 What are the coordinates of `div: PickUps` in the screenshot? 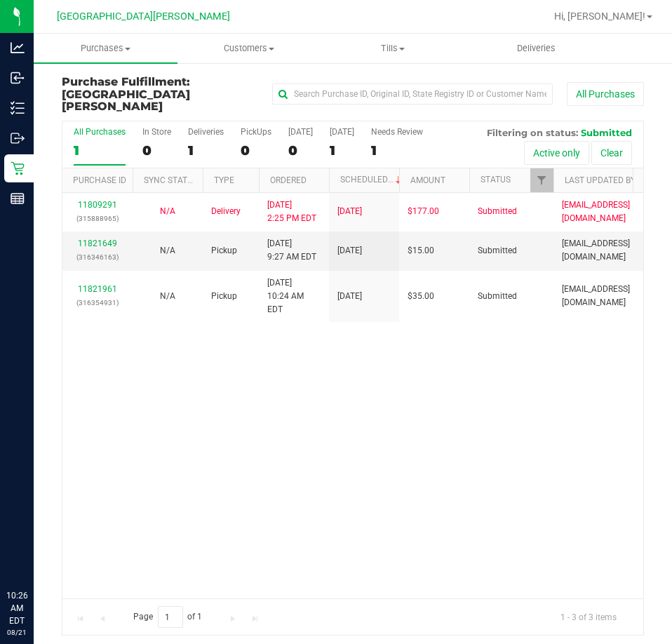 It's located at (256, 132).